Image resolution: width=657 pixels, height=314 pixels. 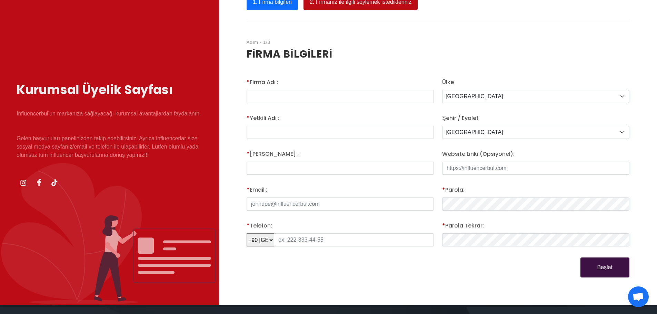 What do you see at coordinates (258, 42) in the screenshot?
I see `span: Adım - 1/3` at bounding box center [258, 42].